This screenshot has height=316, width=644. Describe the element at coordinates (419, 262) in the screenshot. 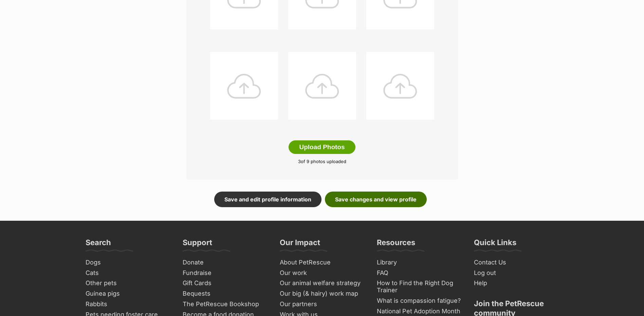

I see `a: Library` at that location.